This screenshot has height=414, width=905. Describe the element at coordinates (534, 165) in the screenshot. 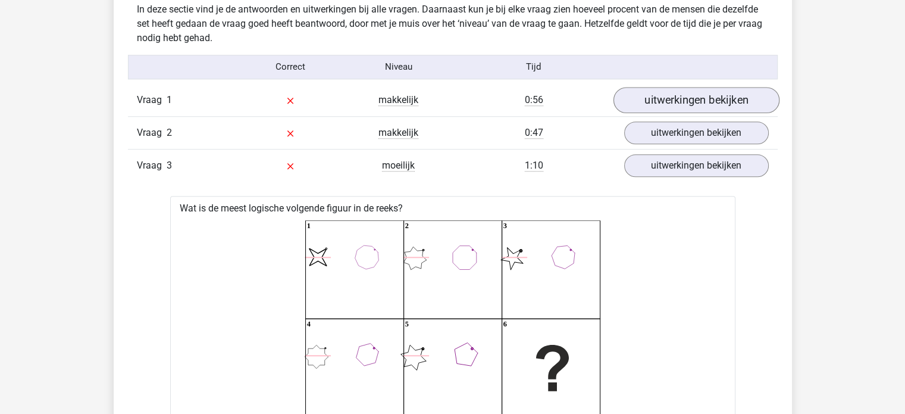

I see `span: 1:10` at that location.